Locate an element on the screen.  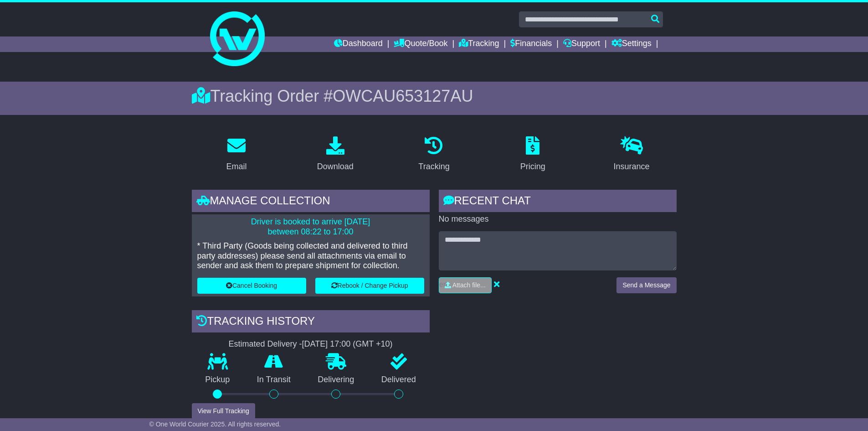
span: © One World Courier 2025. All rights reserved. is located at coordinates (215, 424).